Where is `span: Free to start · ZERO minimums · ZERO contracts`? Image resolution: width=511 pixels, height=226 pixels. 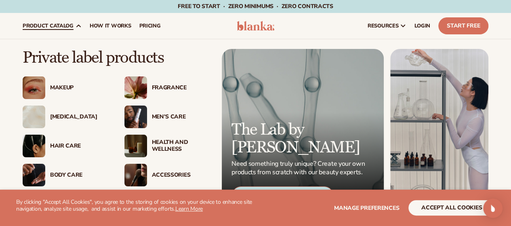
span: Free to start · ZERO minimums · ZERO contracts is located at coordinates (255, 6).